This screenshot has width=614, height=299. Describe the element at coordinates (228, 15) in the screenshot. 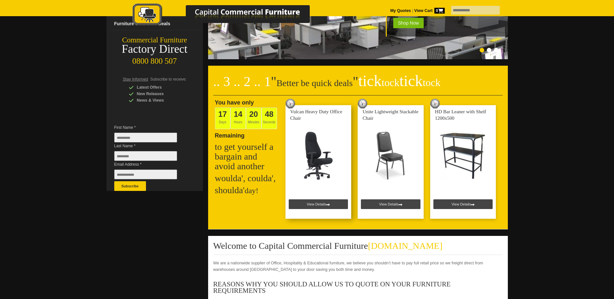

I see `img: Capital Commercial Furniture Logo` at that location.